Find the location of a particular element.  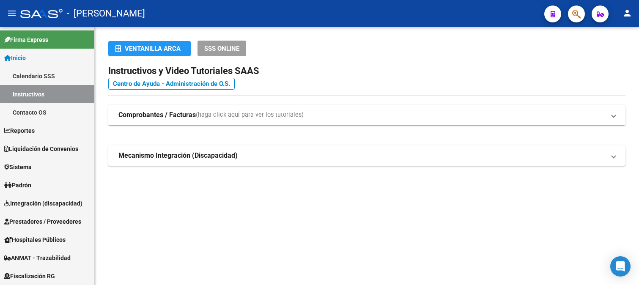

mat-icon: menu is located at coordinates (12, 13).